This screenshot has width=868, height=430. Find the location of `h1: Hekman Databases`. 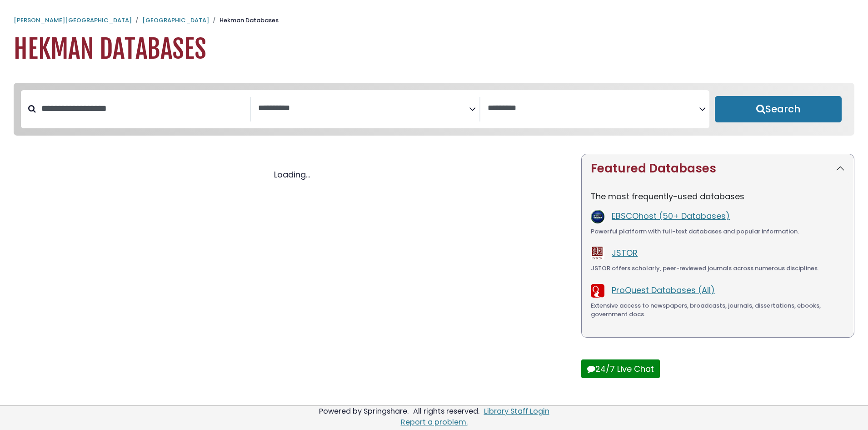

h1: Hekman Databases is located at coordinates (434, 49).